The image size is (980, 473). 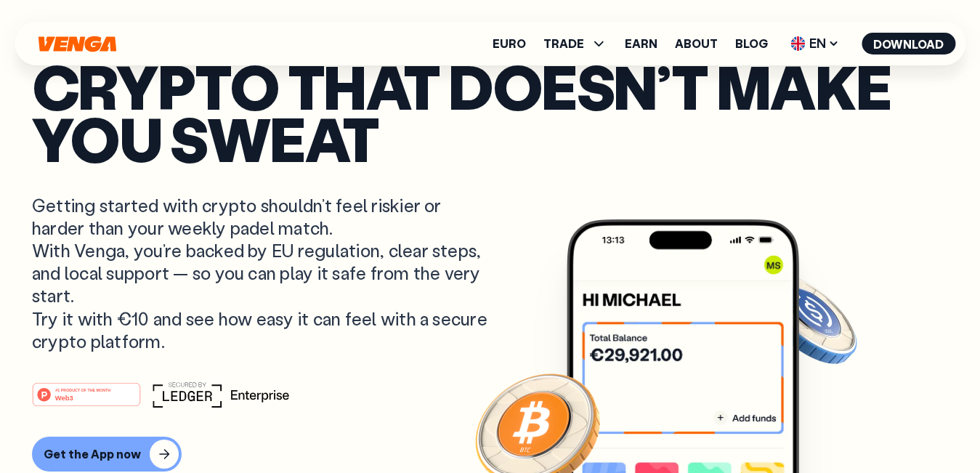 I want to click on img: flag-uk, so click(x=798, y=44).